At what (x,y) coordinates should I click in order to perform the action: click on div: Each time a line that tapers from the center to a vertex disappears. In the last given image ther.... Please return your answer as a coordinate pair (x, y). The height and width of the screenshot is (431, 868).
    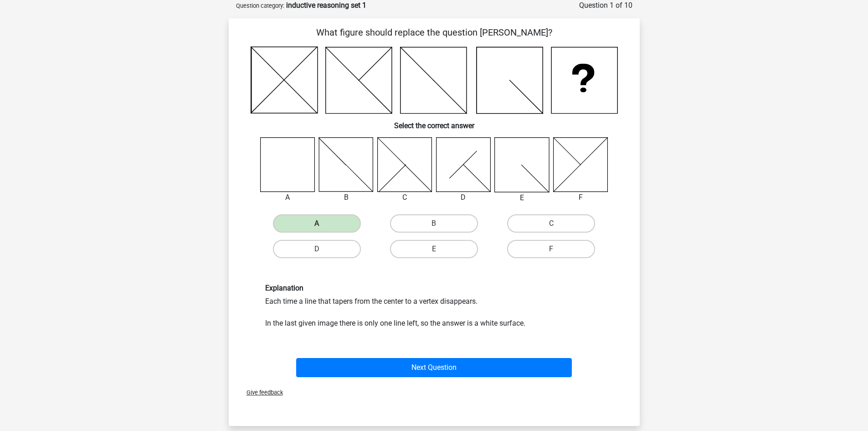
    Looking at the image, I should click on (434, 305).